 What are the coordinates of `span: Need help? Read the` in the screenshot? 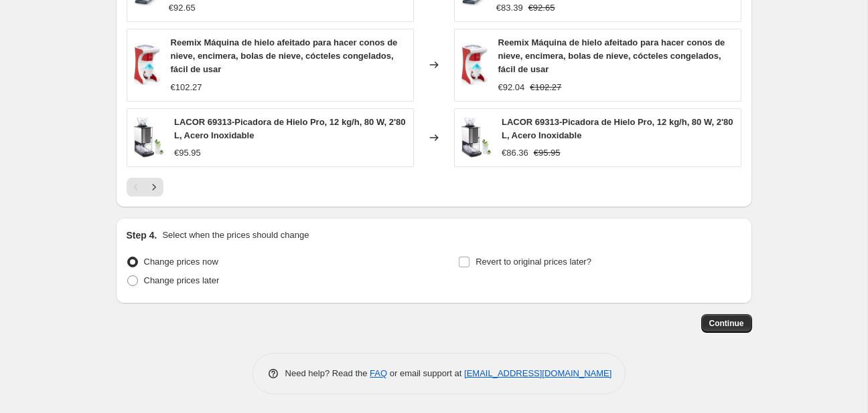 It's located at (327, 373).